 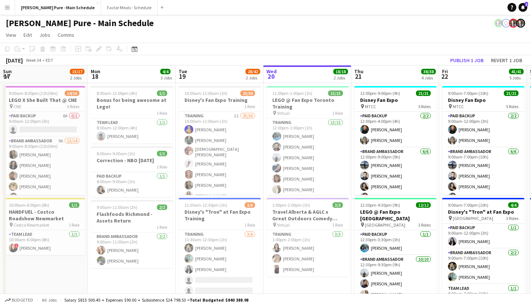 I want to click on span: 20, so click(x=271, y=76).